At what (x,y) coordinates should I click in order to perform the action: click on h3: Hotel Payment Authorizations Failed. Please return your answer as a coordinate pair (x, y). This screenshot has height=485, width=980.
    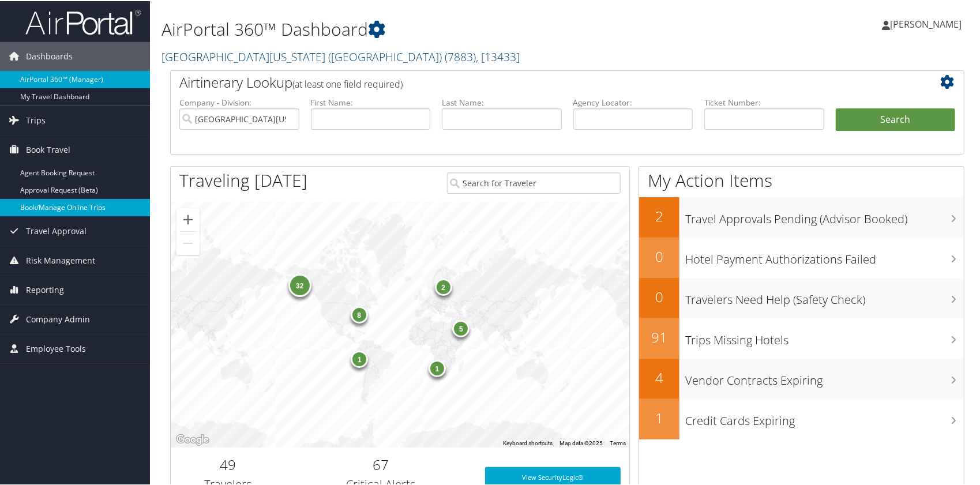
    Looking at the image, I should click on (824, 256).